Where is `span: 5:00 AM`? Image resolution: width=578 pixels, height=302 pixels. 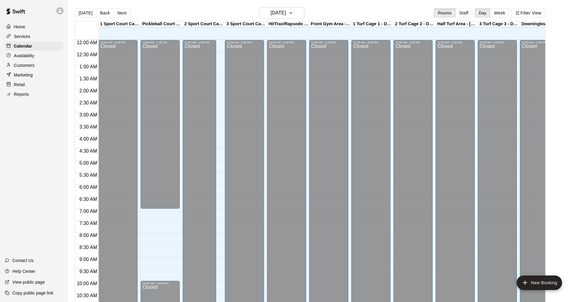 span: 5:00 AM is located at coordinates (88, 163).